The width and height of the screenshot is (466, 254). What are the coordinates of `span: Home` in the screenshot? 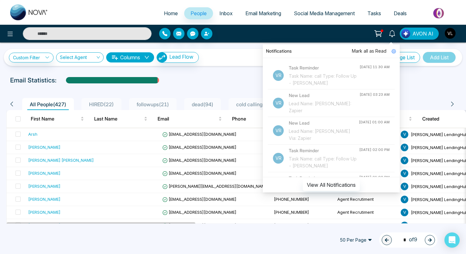 It's located at (171, 13).